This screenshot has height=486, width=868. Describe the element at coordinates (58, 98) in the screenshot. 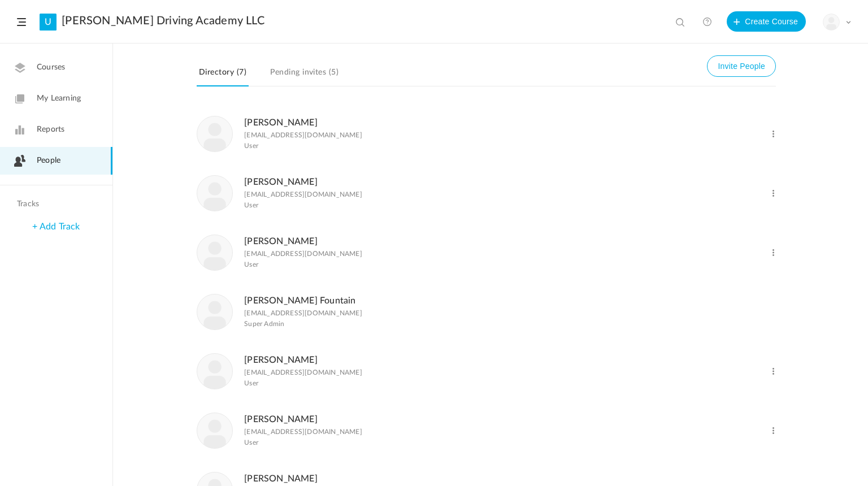

I see `span: My Learning` at that location.